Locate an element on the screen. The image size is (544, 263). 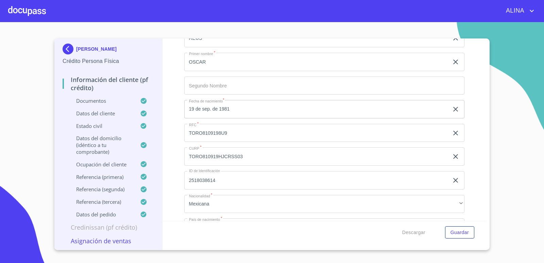
p: Estado Civil is located at coordinates (101, 126).